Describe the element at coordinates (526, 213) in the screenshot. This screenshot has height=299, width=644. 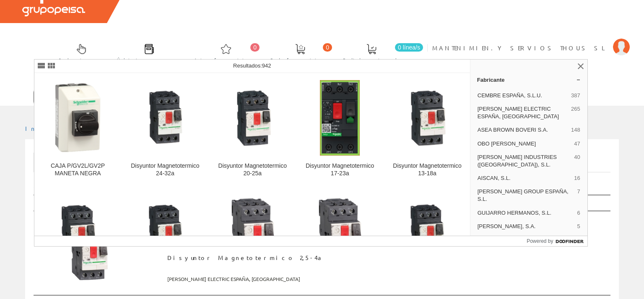
I see `span: GUIJARRO HERMANOS, S.L.` at that location.